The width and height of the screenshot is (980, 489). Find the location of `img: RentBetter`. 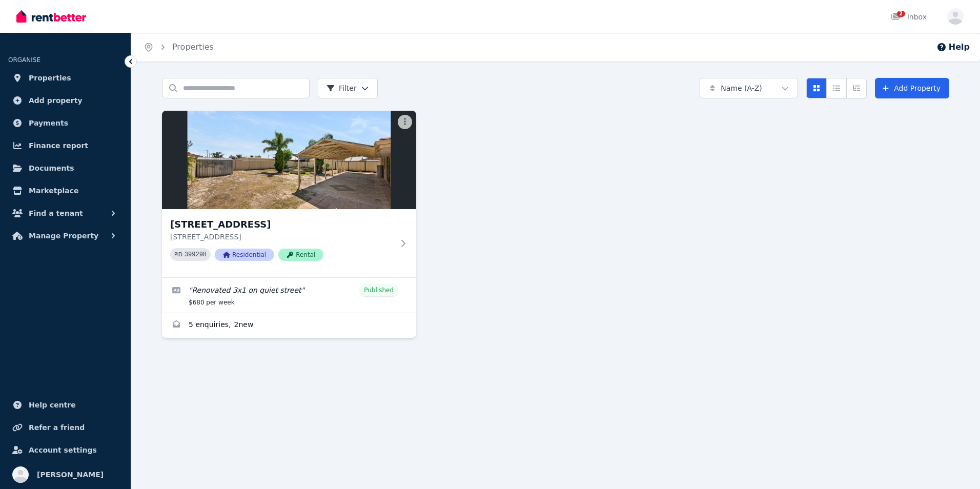

img: RentBetter is located at coordinates (52, 16).